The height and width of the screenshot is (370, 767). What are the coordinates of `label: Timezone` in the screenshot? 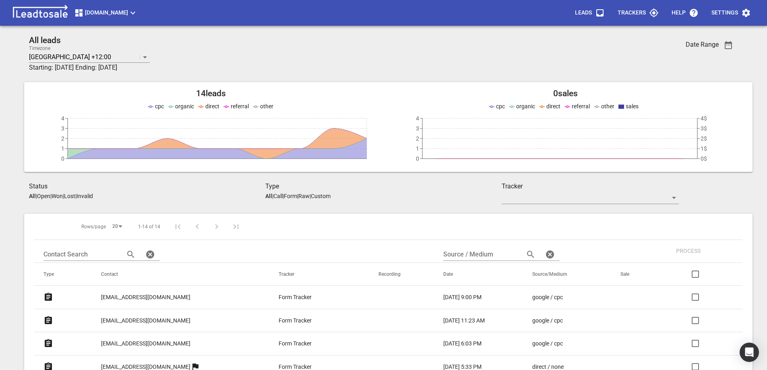 It's located at (39, 48).